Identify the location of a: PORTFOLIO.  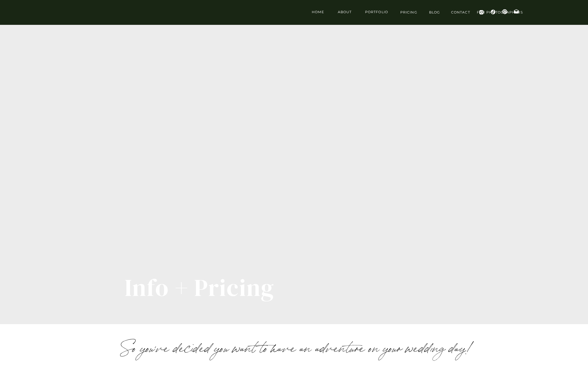
(378, 12).